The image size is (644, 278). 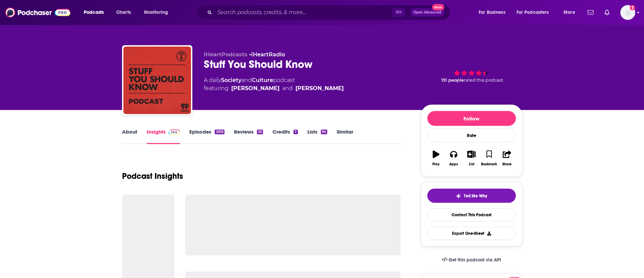 What do you see at coordinates (472, 118) in the screenshot?
I see `button: Follow` at bounding box center [472, 118].